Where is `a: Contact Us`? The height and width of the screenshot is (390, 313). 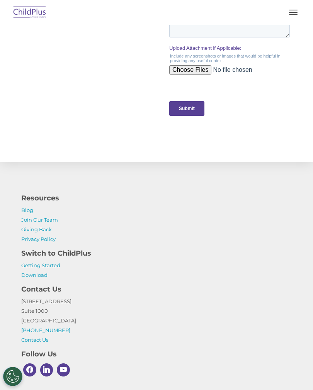
a: Contact Us is located at coordinates (35, 340).